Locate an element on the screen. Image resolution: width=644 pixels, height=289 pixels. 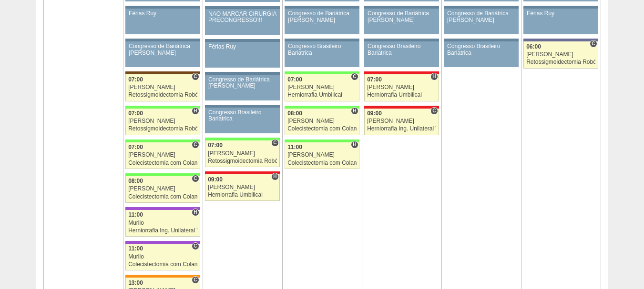
div: NAO MARCAR CIRURGIA PRECONGRESSO!!! is located at coordinates (242, 17).